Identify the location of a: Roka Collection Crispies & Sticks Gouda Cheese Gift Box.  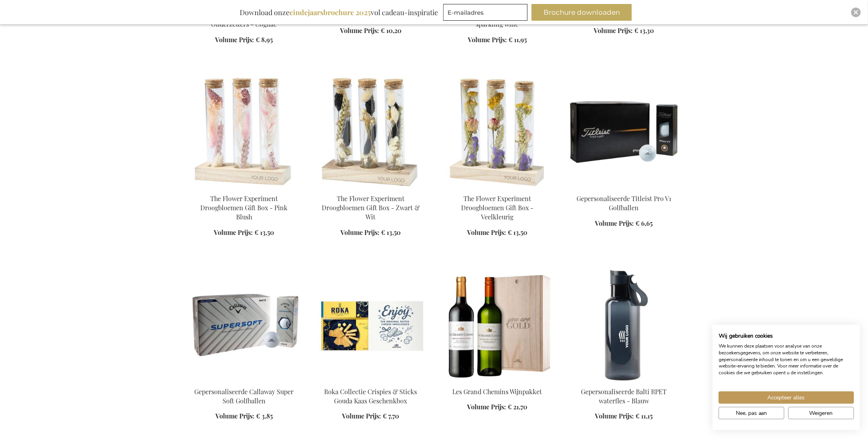
(371, 381).